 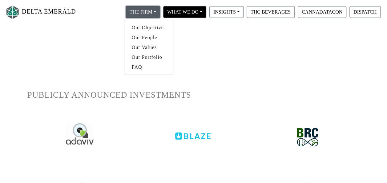 What do you see at coordinates (307, 137) in the screenshot?
I see `img: brc` at bounding box center [307, 137].